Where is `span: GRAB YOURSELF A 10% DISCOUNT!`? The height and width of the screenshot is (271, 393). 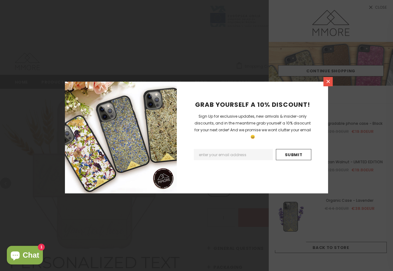
span: GRAB YOURSELF A 10% DISCOUNT! is located at coordinates (252, 105).